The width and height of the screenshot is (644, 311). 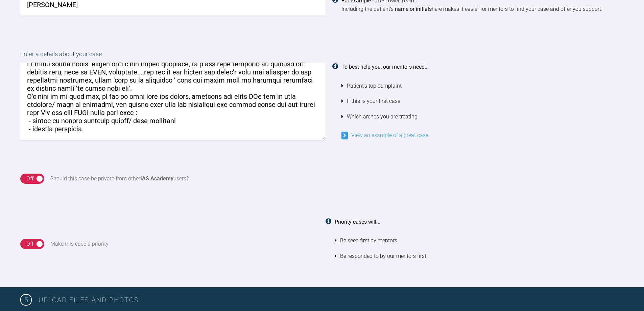 What do you see at coordinates (322, 56) in the screenshot?
I see `label: Enter a details about your case` at bounding box center [322, 56].